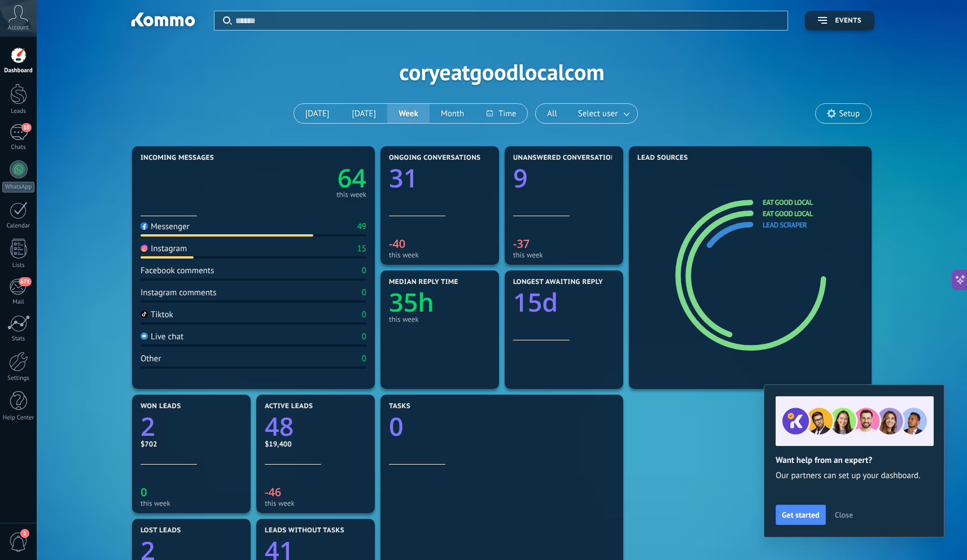 This screenshot has height=560, width=967. I want to click on span: Get started, so click(800, 515).